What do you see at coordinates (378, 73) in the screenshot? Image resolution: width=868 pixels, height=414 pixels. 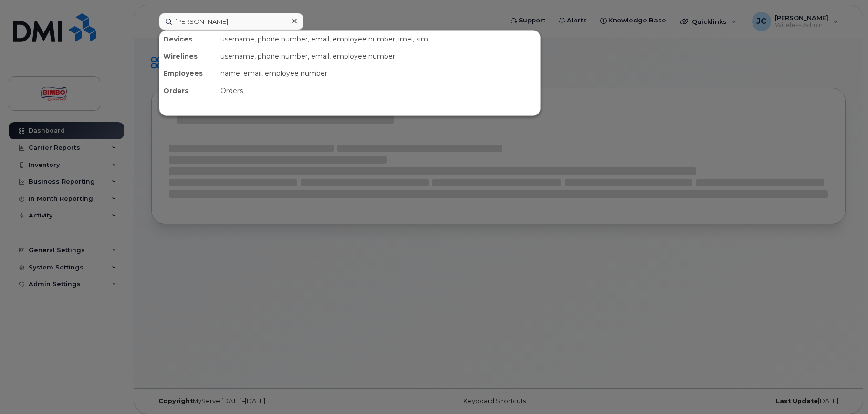 I see `div: name, email, employee number` at bounding box center [378, 73].